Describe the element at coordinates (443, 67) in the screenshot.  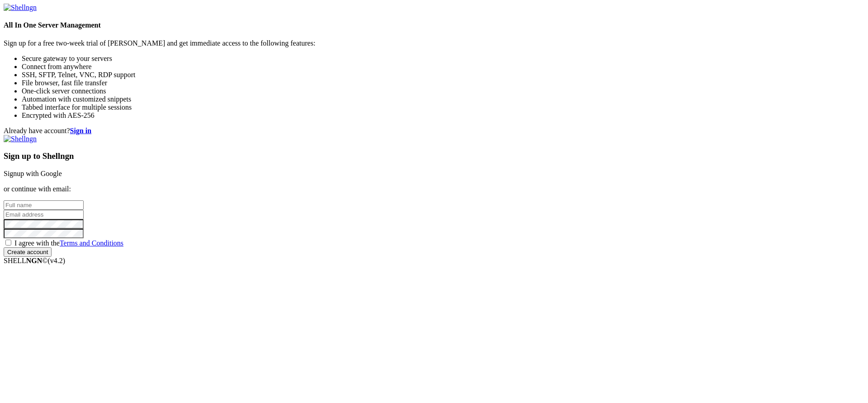
I see `li: Connect from anywhere` at that location.